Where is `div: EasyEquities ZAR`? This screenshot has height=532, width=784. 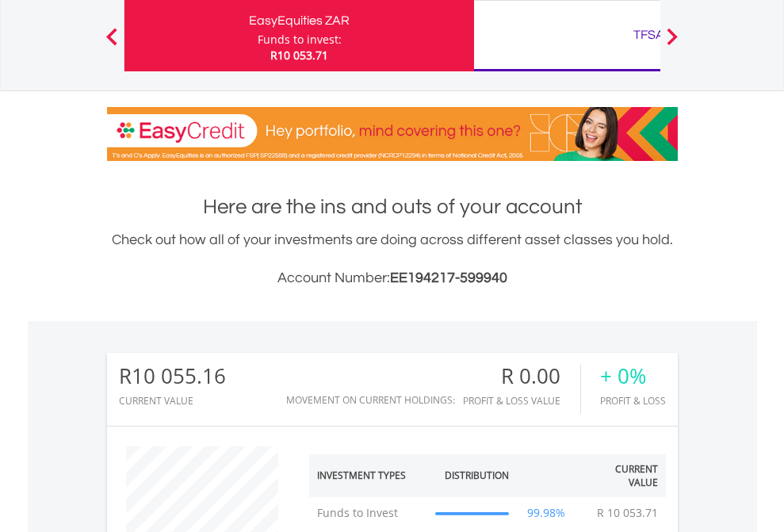 div: EasyEquities ZAR is located at coordinates (299, 20).